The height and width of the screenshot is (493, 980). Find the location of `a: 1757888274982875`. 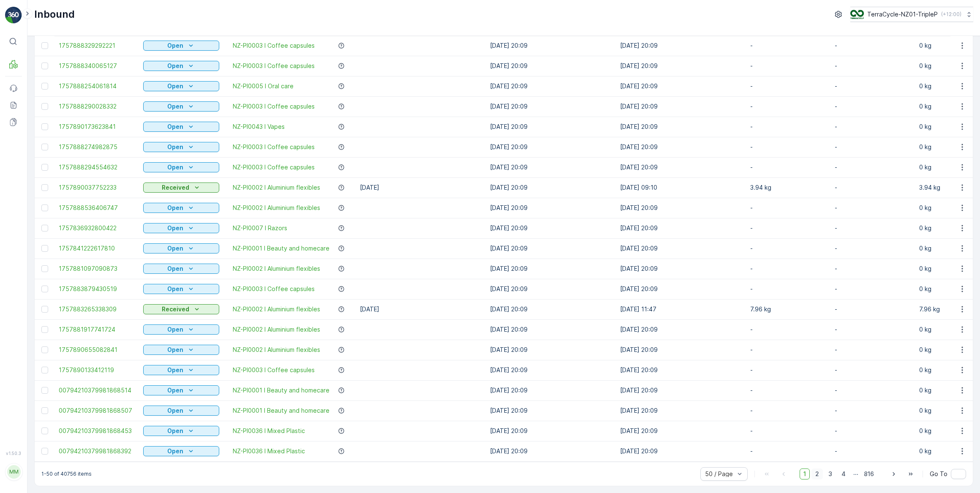

a: 1757888274982875 is located at coordinates (97, 147).